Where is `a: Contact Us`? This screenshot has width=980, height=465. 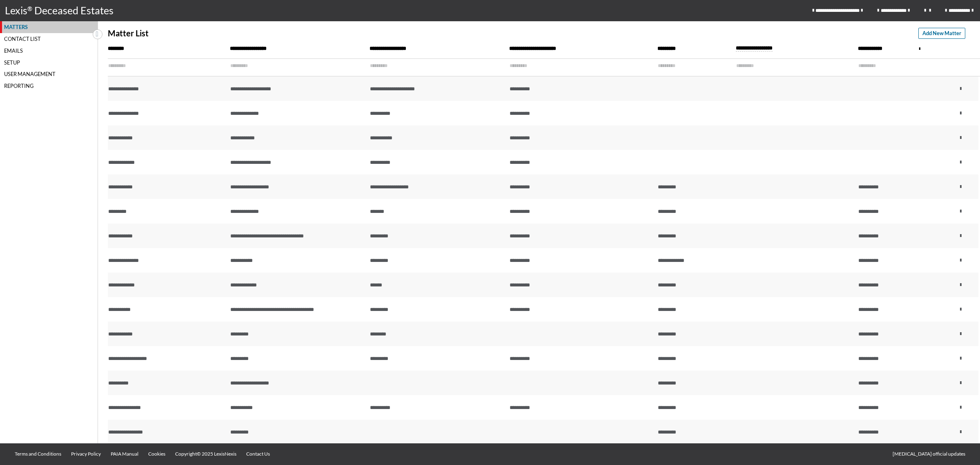 a: Contact Us is located at coordinates (258, 454).